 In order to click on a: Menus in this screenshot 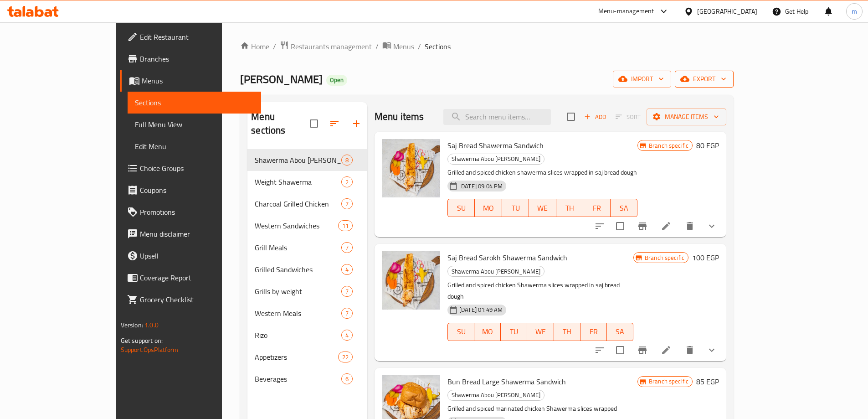, I will do `click(398, 46)`.